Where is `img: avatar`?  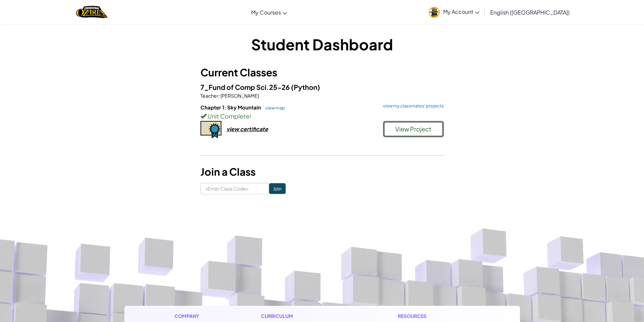
img: avatar is located at coordinates (434, 12).